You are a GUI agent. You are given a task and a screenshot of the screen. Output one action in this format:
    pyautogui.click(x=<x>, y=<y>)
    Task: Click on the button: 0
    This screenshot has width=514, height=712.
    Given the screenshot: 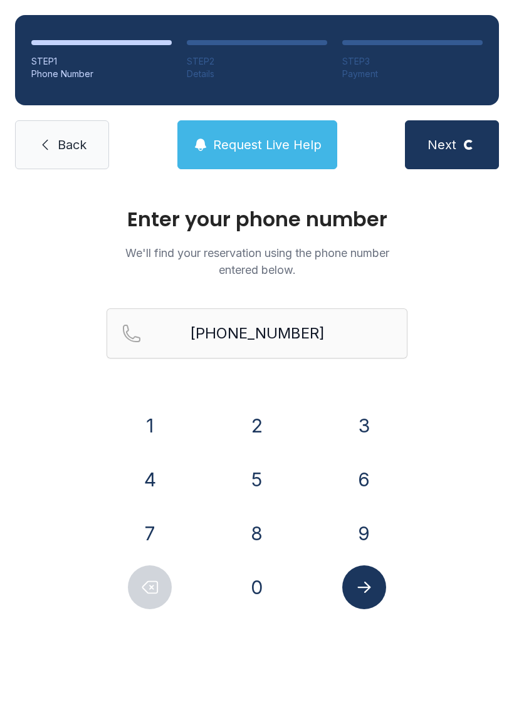 What is the action you would take?
    pyautogui.click(x=257, y=587)
    